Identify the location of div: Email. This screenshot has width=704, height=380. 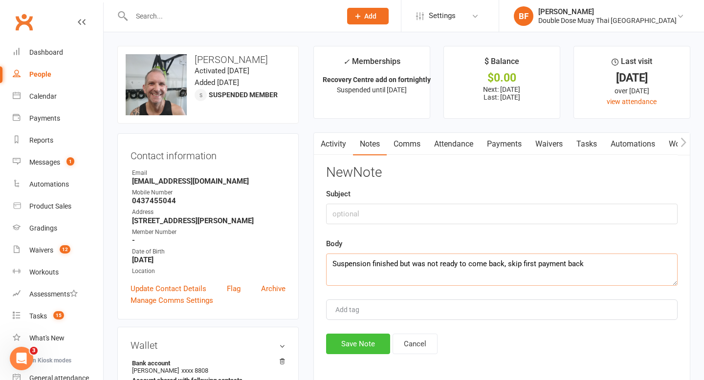
(209, 173).